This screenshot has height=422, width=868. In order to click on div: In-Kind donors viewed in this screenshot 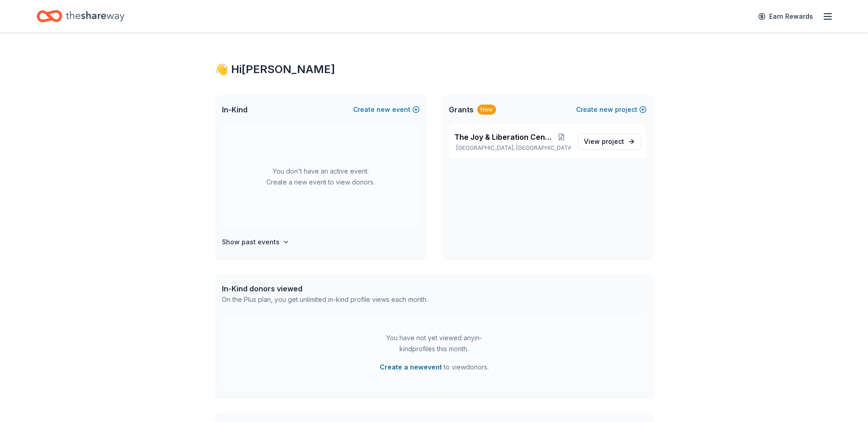, I will do `click(325, 289)`.